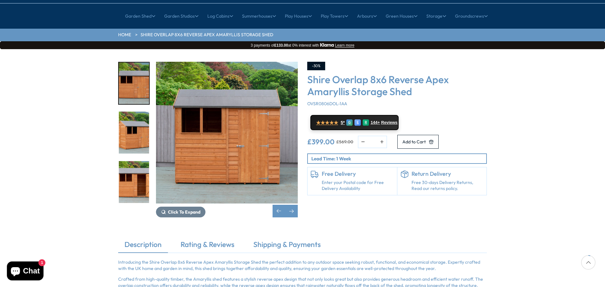  What do you see at coordinates (279, 211) in the screenshot?
I see `div: Previous slide` at bounding box center [279, 211].